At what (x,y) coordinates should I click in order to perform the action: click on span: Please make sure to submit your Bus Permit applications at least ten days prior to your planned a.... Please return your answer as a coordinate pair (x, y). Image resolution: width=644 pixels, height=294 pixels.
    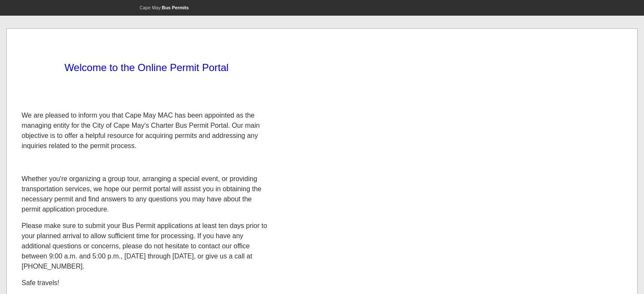
    Looking at the image, I should click on (144, 245).